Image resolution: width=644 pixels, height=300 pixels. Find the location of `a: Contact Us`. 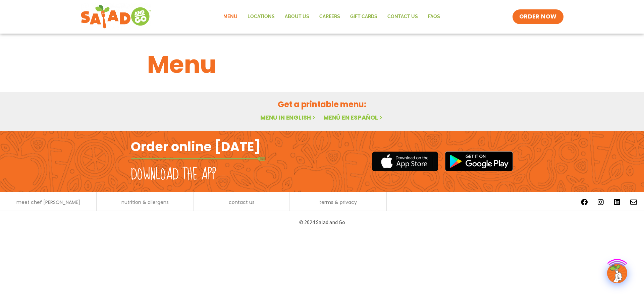

a: Contact Us is located at coordinates (402, 17).